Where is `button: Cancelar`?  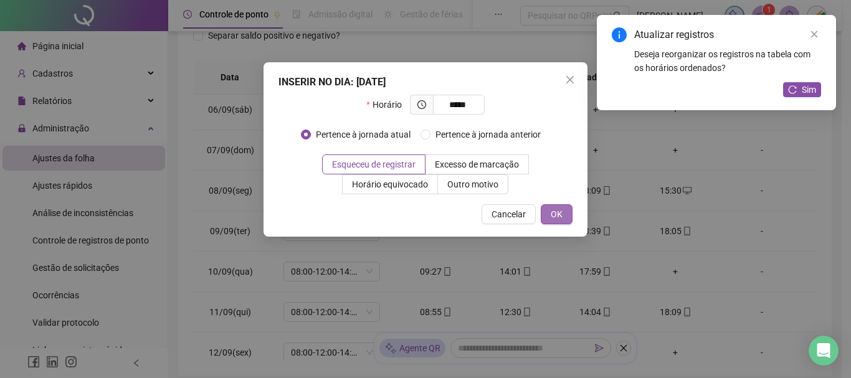 button: Cancelar is located at coordinates (508, 214).